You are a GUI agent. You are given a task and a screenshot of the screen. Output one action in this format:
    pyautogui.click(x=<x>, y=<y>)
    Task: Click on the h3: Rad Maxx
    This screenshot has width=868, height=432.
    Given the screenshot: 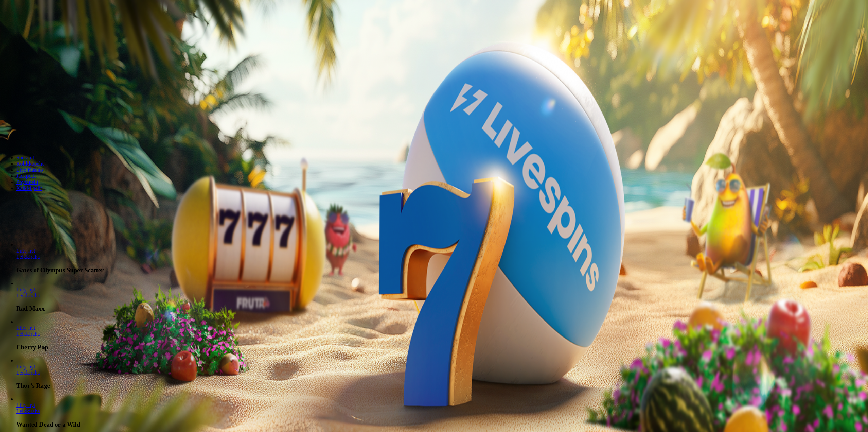 What is the action you would take?
    pyautogui.click(x=441, y=309)
    